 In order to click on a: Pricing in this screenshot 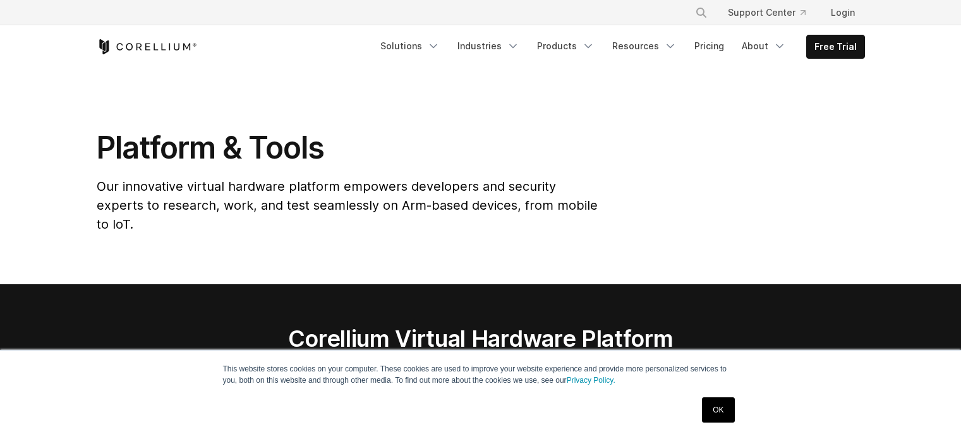, I will do `click(709, 46)`.